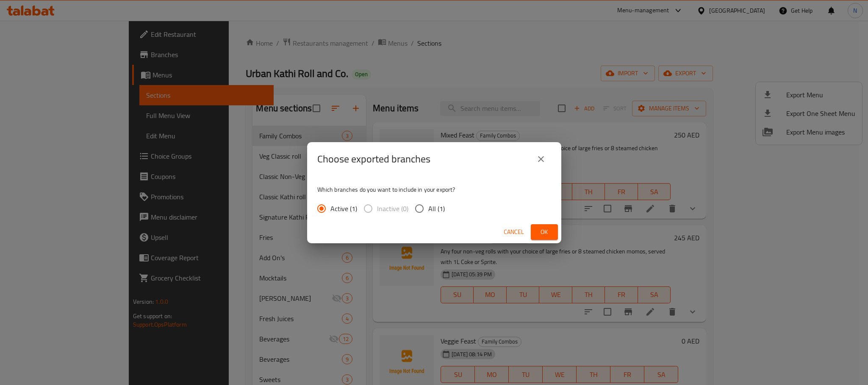 This screenshot has width=868, height=385. I want to click on button: close, so click(541, 159).